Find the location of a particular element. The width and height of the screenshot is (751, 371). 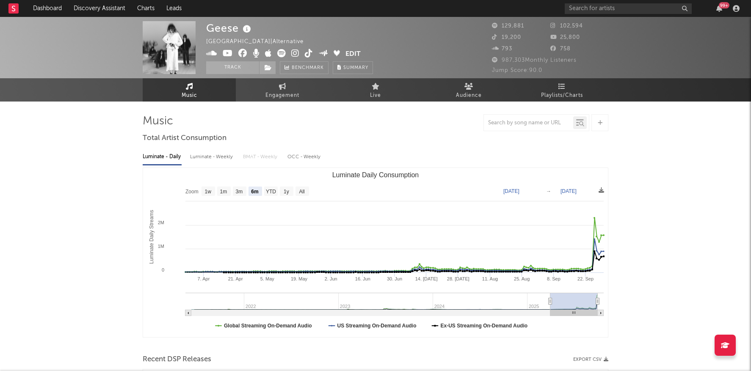

text: US Streaming On-Demand Audio is located at coordinates (377, 326).